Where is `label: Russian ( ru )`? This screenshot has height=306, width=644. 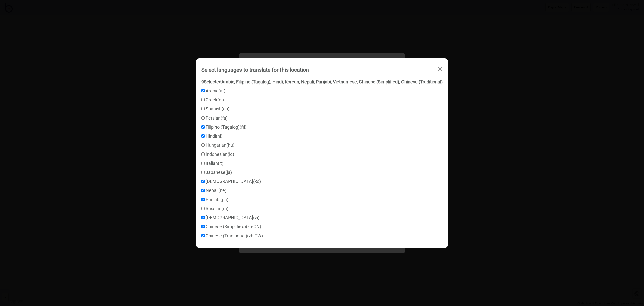 label: Russian ( ru ) is located at coordinates (215, 208).